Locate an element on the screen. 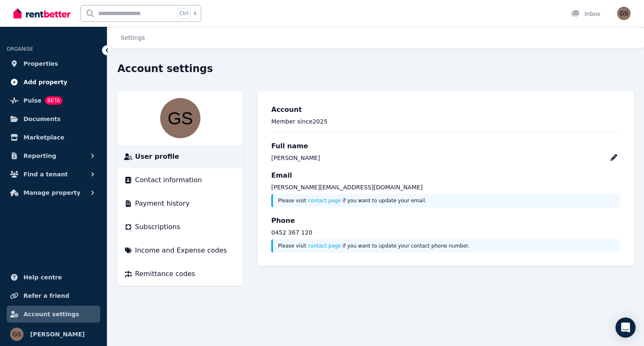 This screenshot has height=346, width=644. h3: Email is located at coordinates (446, 176).